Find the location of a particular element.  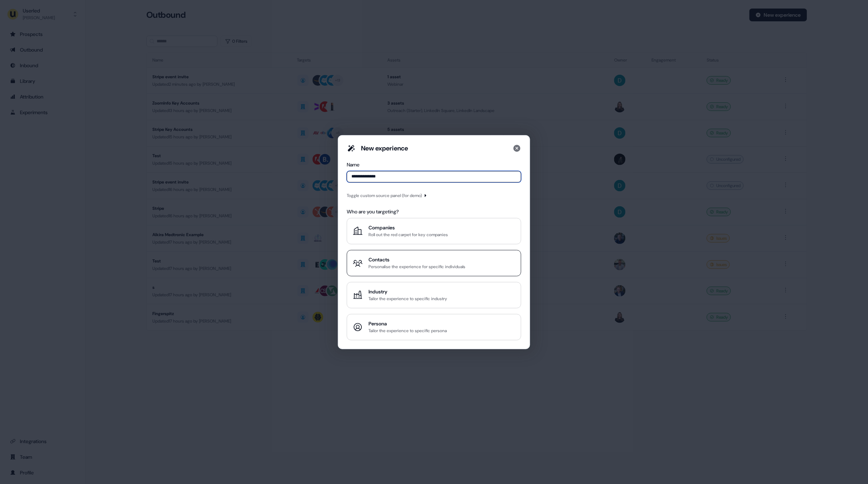

button: Toggle custom source panel (for demo) is located at coordinates (387, 196).